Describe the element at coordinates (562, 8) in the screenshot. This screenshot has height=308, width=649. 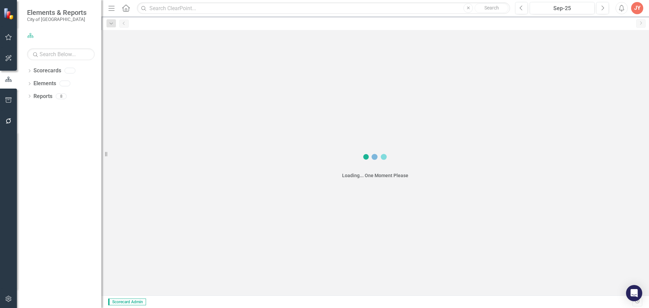
I see `button: Sep-25` at that location.